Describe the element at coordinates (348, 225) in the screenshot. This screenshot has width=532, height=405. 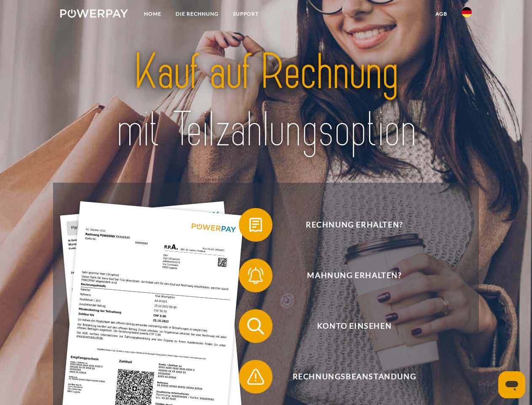
I see `button: Rechnung erhalten?` at that location.